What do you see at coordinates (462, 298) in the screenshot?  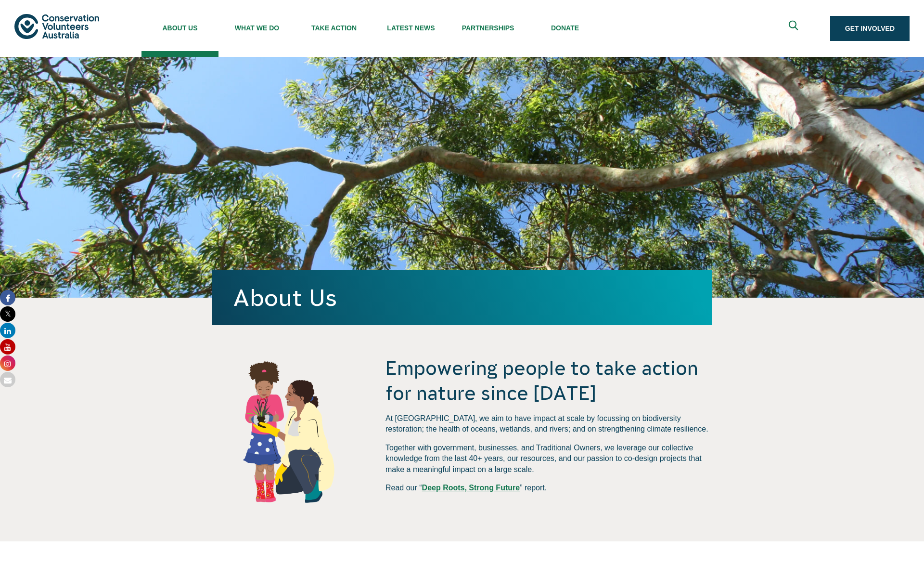 I see `h1: About Us` at bounding box center [462, 298].